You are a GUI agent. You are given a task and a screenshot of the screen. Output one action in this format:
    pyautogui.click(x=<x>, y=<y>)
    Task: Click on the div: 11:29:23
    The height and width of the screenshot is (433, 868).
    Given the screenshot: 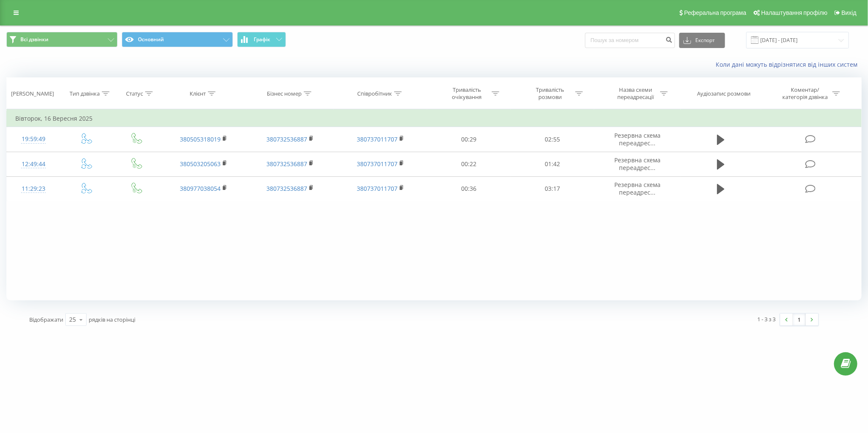 What is the action you would take?
    pyautogui.click(x=33, y=189)
    